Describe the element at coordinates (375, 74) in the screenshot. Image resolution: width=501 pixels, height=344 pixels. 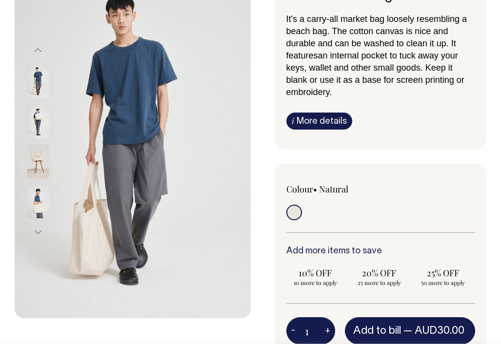
I see `span: an internal pocket to tuck away your keys, wallet and other small goods. Keep it blank or use it ...` at that location.